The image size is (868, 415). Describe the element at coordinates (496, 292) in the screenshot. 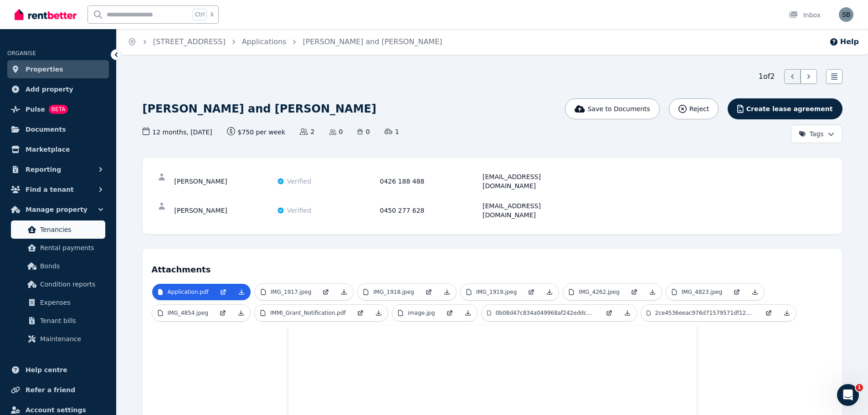

I see `p: IMG_1919.jpeg` at that location.